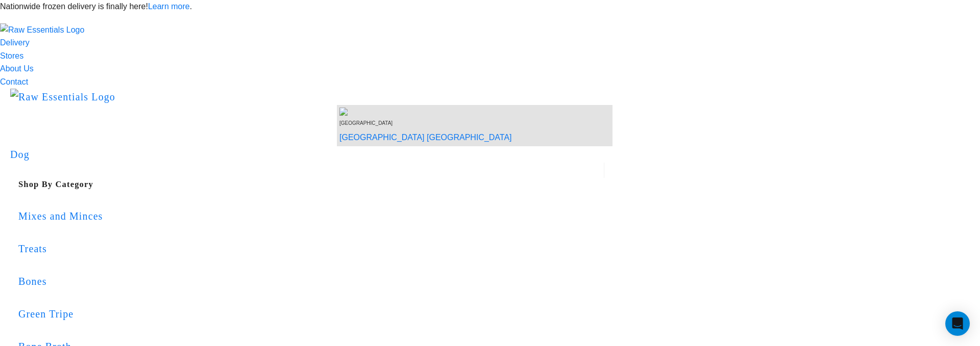 This screenshot has width=980, height=346. Describe the element at coordinates (311, 185) in the screenshot. I see `h5: Shop By Category` at that location.